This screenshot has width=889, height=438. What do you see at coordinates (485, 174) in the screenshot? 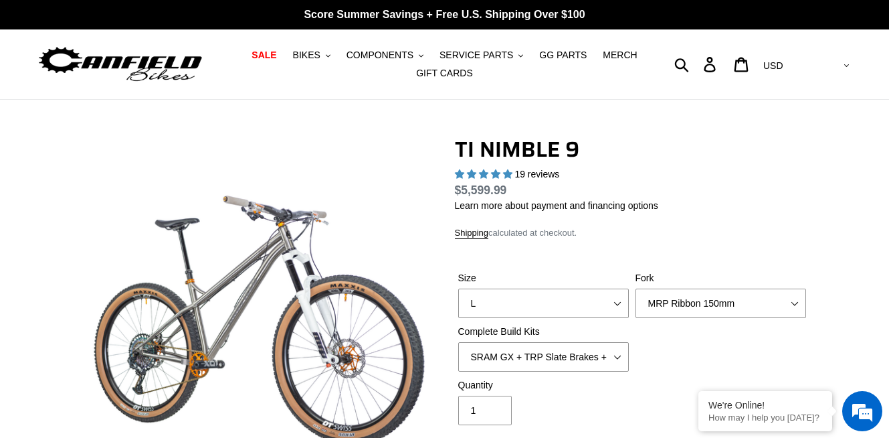
I see `span: 4.89 stars` at bounding box center [485, 174].